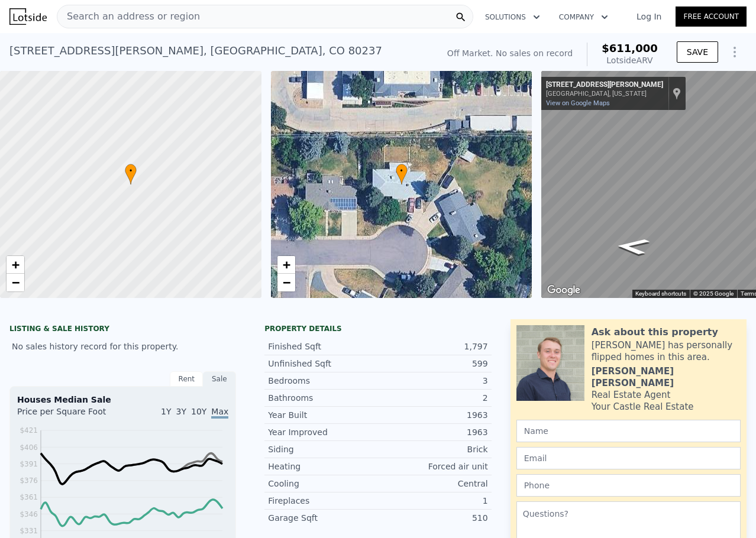  What do you see at coordinates (323, 501) in the screenshot?
I see `div: Fireplaces` at bounding box center [323, 501].